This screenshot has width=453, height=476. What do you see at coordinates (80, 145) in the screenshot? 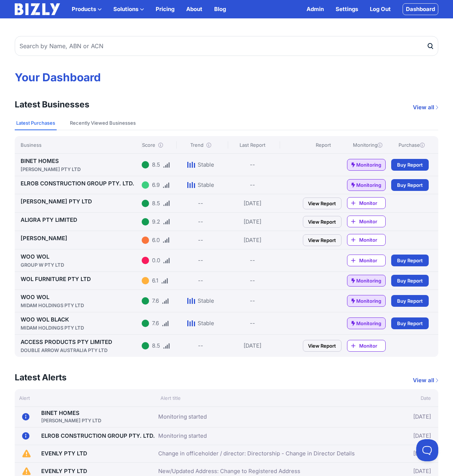
I see `div: Business` at bounding box center [80, 145].